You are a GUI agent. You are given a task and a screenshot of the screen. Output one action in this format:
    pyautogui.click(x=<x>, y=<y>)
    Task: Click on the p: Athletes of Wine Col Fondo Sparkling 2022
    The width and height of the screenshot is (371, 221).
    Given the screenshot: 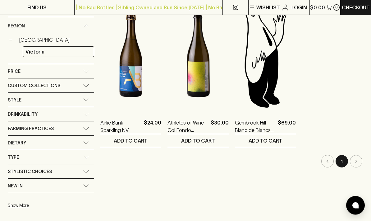 What is the action you would take?
    pyautogui.click(x=188, y=126)
    